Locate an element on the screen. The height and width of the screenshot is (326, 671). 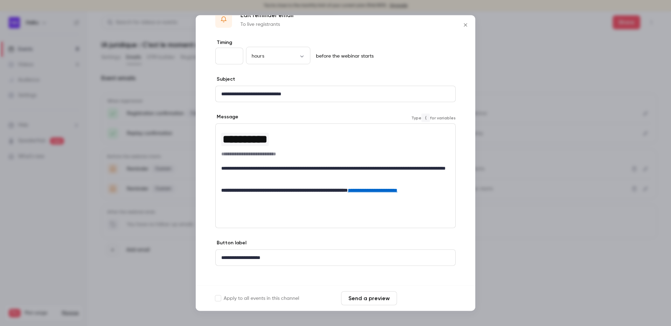
label: Button label is located at coordinates (231, 243).